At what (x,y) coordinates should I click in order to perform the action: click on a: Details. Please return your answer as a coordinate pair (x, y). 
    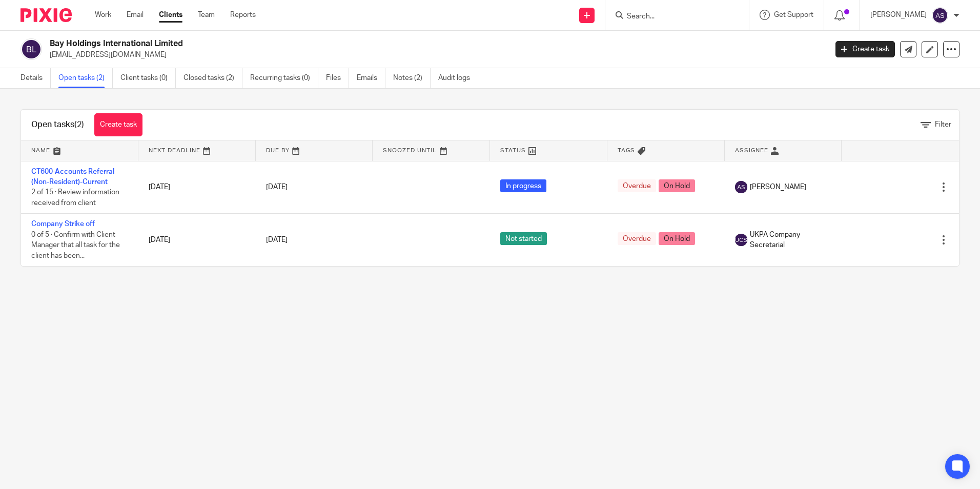
    Looking at the image, I should click on (35, 78).